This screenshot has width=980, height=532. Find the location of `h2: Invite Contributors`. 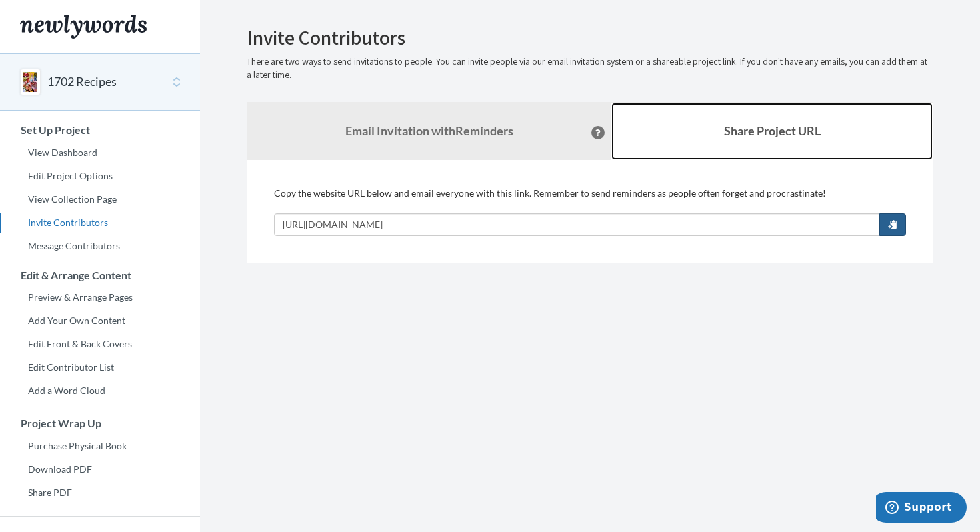

h2: Invite Contributors is located at coordinates (590, 37).